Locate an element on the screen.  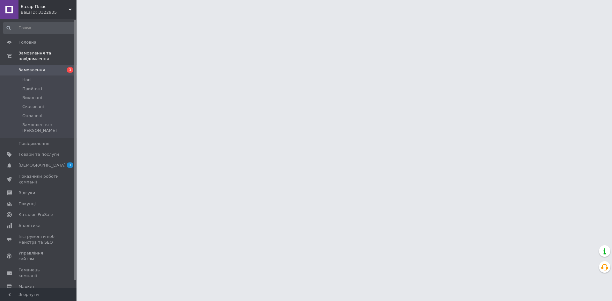
span: Показники роботи компанії is located at coordinates (39, 179).